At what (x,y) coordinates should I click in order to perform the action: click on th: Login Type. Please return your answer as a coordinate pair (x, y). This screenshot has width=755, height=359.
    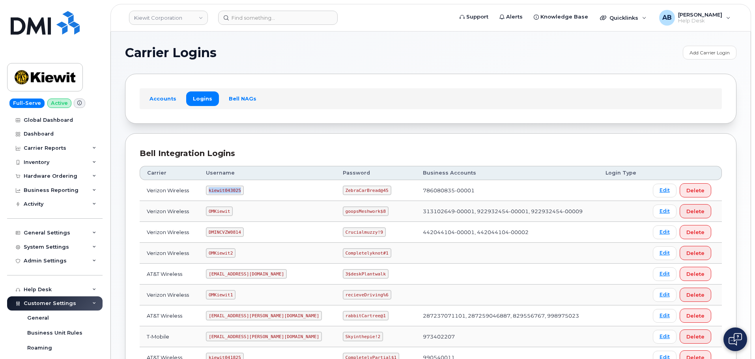
    Looking at the image, I should click on (622, 173).